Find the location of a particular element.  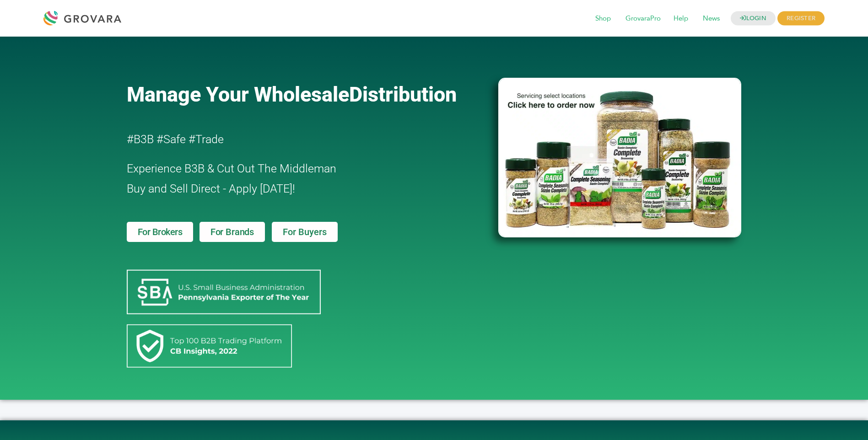

span: Shop is located at coordinates (603, 19).